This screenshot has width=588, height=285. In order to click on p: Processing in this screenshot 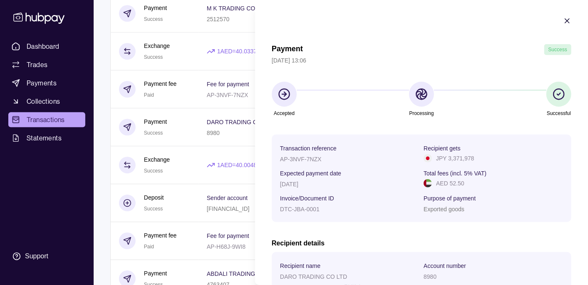, I will do `click(421, 113)`.